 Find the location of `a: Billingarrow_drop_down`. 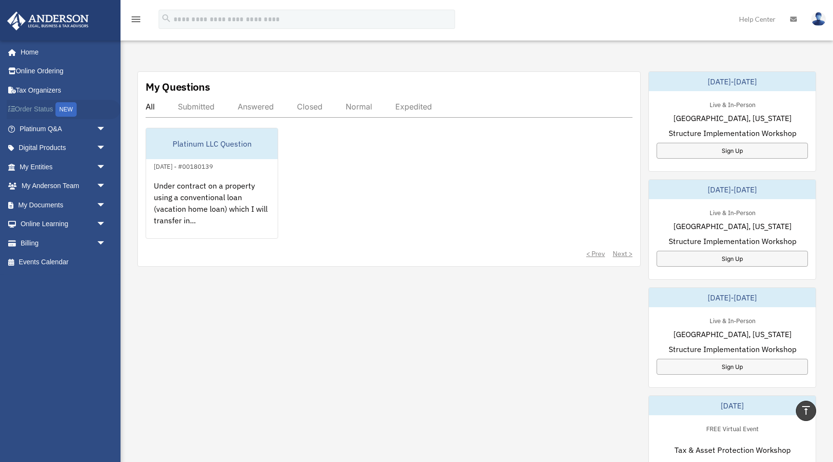

a: Billingarrow_drop_down is located at coordinates (64, 243).